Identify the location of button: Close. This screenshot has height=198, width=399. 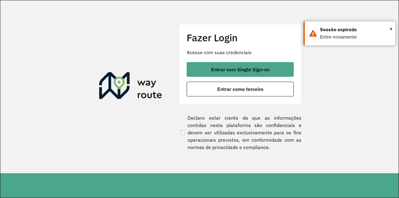
(391, 29).